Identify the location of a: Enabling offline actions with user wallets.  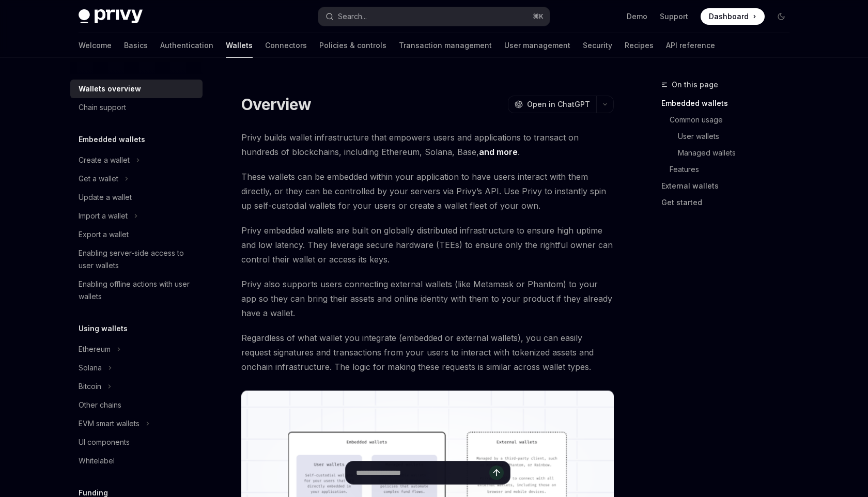
(136, 290).